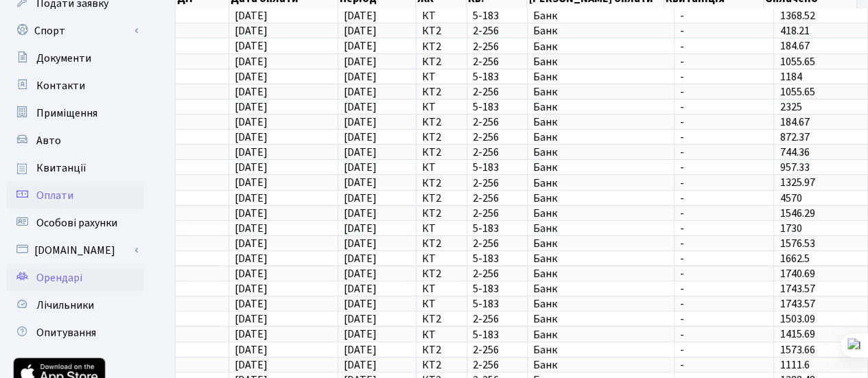 The image size is (868, 378). I want to click on span: Квитанції, so click(61, 168).